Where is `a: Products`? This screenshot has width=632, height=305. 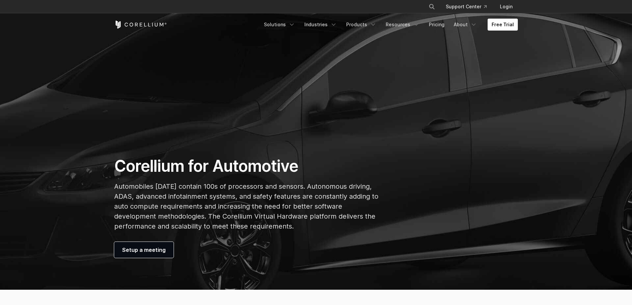
a: Products is located at coordinates (361, 25).